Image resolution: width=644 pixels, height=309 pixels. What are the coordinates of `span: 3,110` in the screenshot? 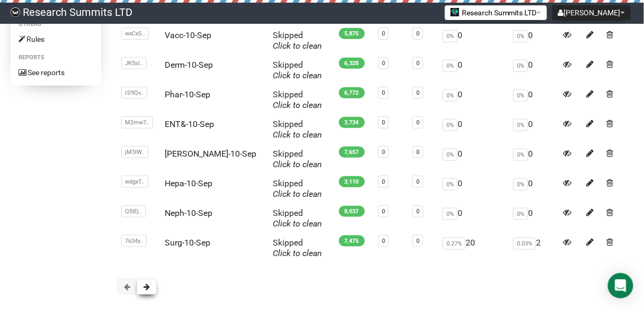 It's located at (351, 181).